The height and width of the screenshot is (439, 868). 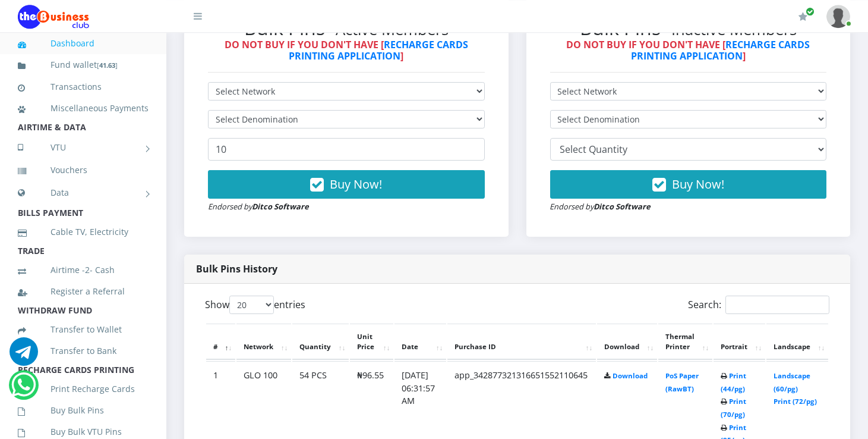 I want to click on th: Download: activate to sort column ascending, so click(x=627, y=342).